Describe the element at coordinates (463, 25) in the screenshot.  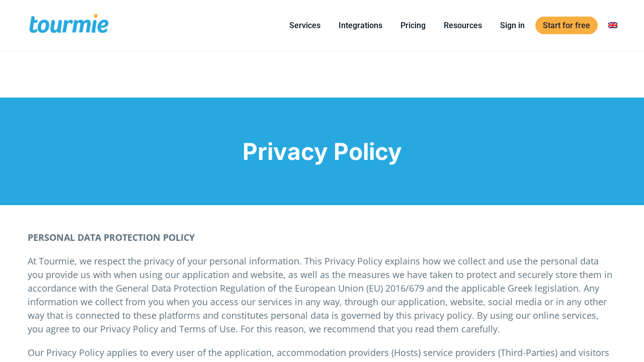
I see `a: Resources` at that location.